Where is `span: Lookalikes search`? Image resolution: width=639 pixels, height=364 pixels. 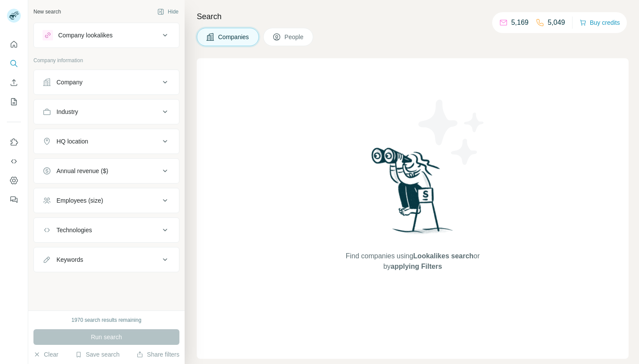
span: Lookalikes search is located at coordinates (443, 255).